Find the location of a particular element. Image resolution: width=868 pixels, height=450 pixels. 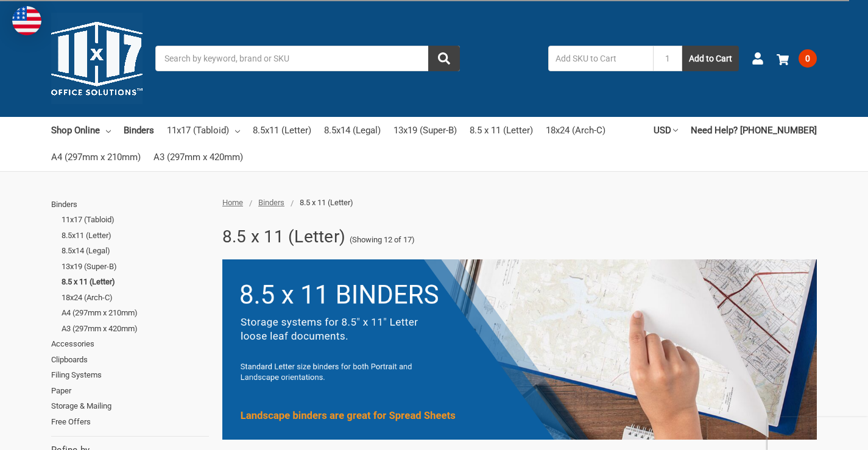

a: 0 is located at coordinates (797, 59).